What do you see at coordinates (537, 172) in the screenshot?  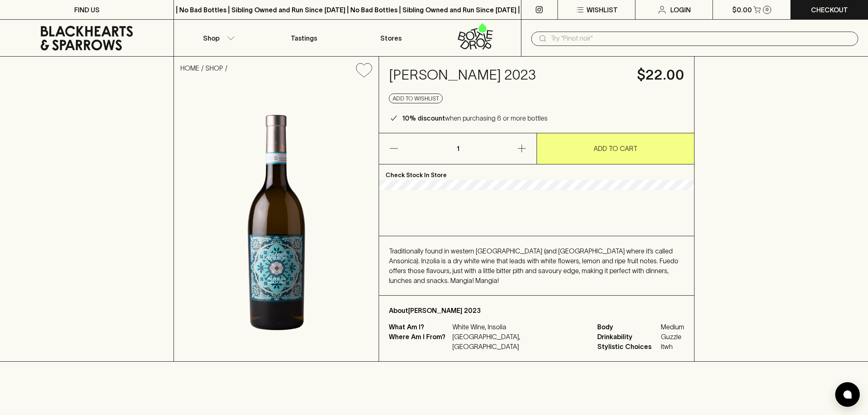 I see `p: Check Stock In Store` at bounding box center [537, 172].